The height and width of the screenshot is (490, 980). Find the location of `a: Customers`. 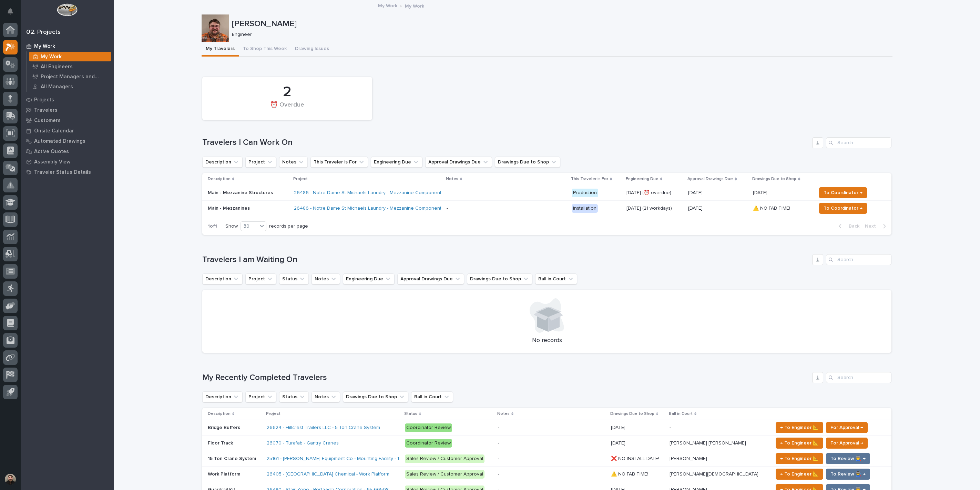

a: Customers is located at coordinates (67, 120).